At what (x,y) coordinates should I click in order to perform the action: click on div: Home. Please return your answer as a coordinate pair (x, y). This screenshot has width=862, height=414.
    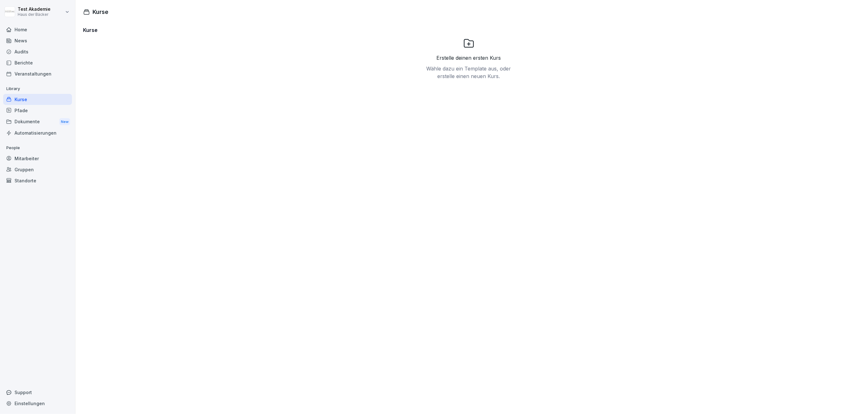
    Looking at the image, I should click on (38, 29).